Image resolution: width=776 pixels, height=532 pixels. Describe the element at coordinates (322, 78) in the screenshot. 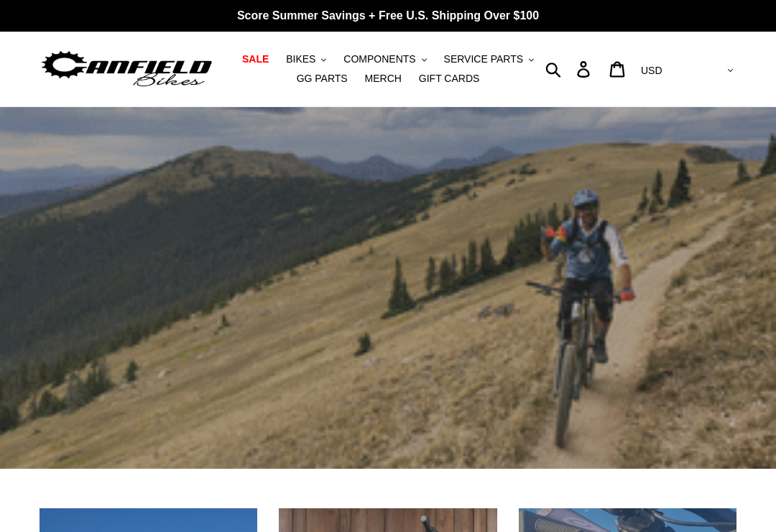

I see `span: GG PARTS` at that location.